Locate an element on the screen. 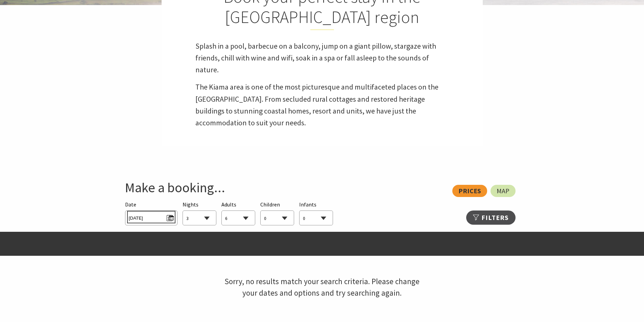  div: Please choose your desired arrival date is located at coordinates (151, 213).